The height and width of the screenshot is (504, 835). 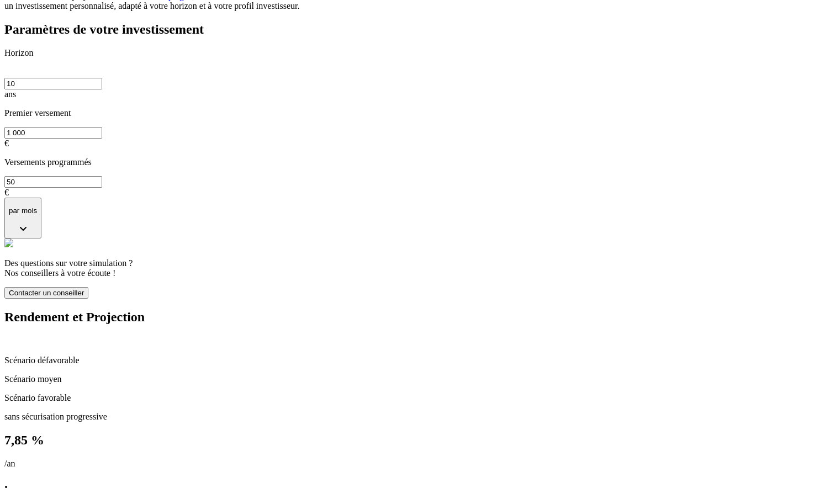 What do you see at coordinates (23, 218) in the screenshot?
I see `button: par mois` at bounding box center [23, 218].